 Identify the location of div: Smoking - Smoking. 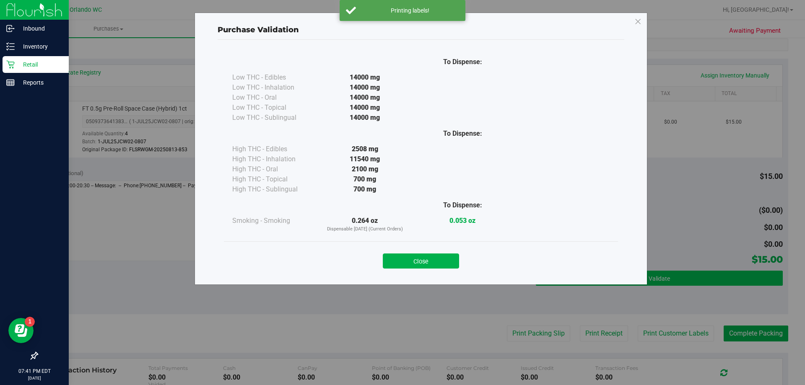
(274, 221).